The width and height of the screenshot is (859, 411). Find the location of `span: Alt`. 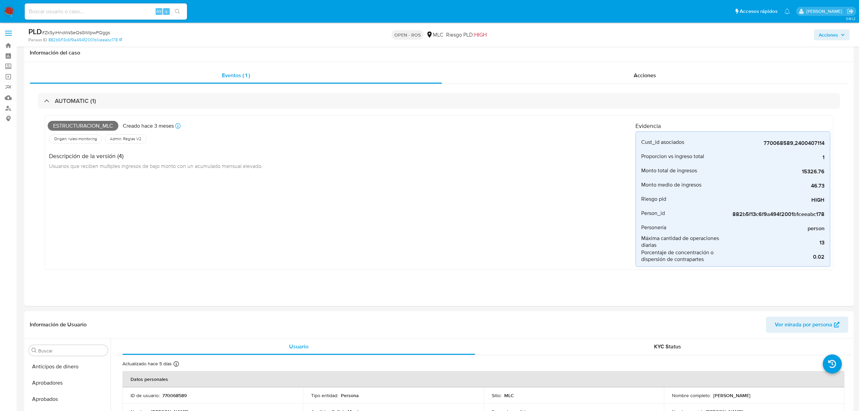

span: Alt is located at coordinates (159, 11).